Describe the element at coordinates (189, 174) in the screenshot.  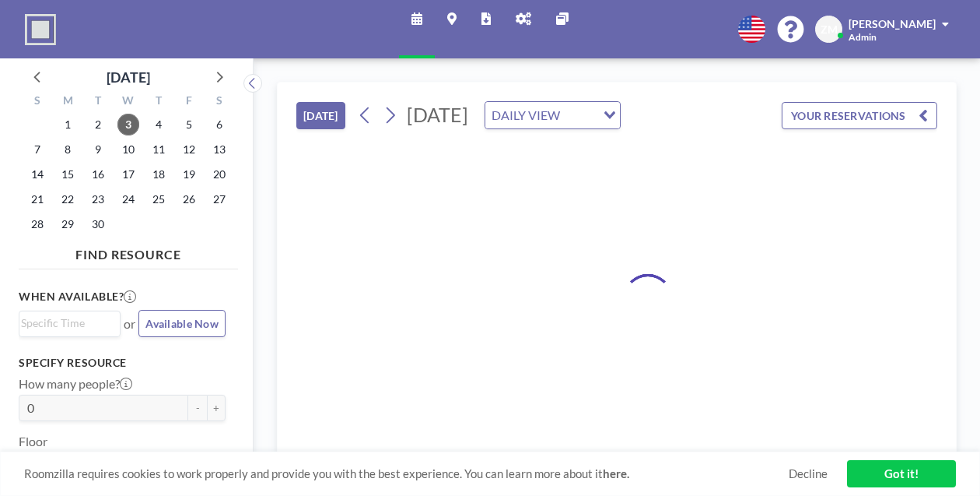
I see `span: Friday, September 19, 2025` at that location.